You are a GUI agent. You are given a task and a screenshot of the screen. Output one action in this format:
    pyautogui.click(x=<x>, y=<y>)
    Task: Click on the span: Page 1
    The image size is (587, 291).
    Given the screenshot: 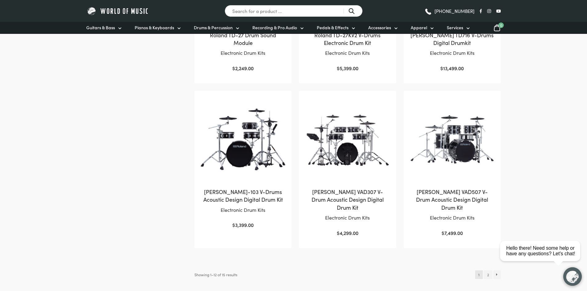 What is the action you would take?
    pyautogui.click(x=479, y=275)
    